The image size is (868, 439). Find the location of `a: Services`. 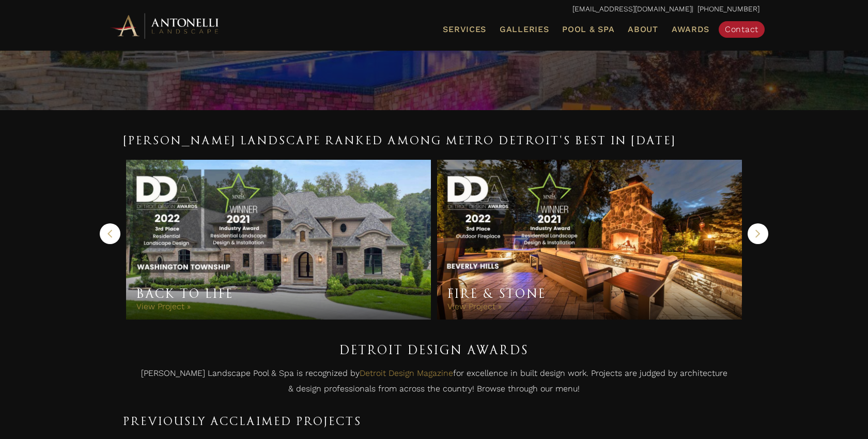

a: Services is located at coordinates (465, 30).